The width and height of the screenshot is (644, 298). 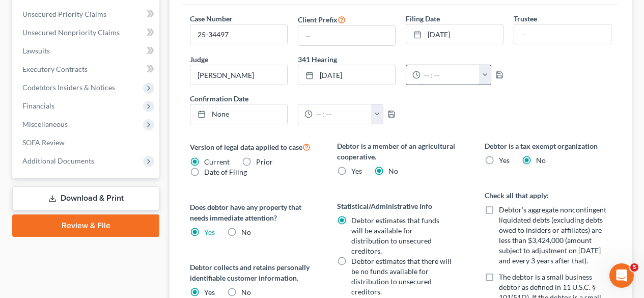 I want to click on label: 341 Hearing, so click(x=401, y=59).